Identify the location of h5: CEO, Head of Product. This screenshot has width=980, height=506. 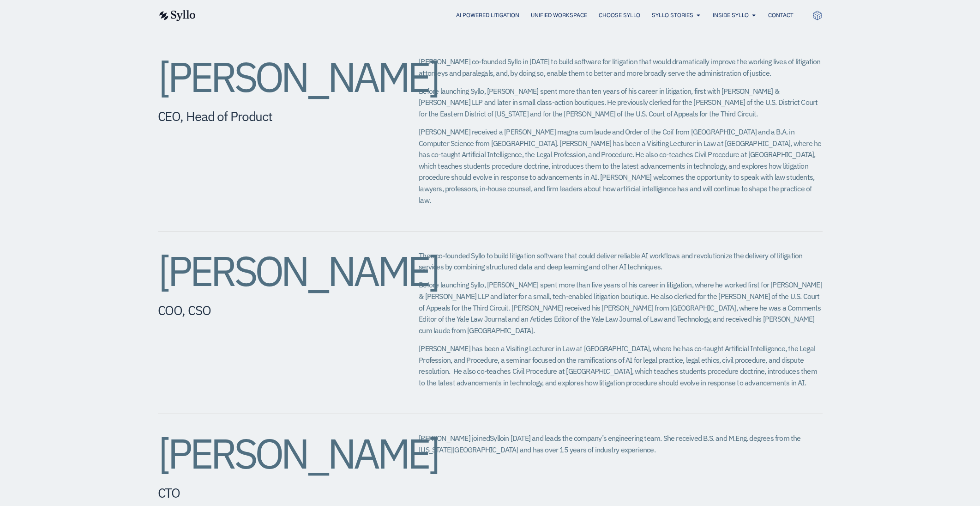
(270, 116).